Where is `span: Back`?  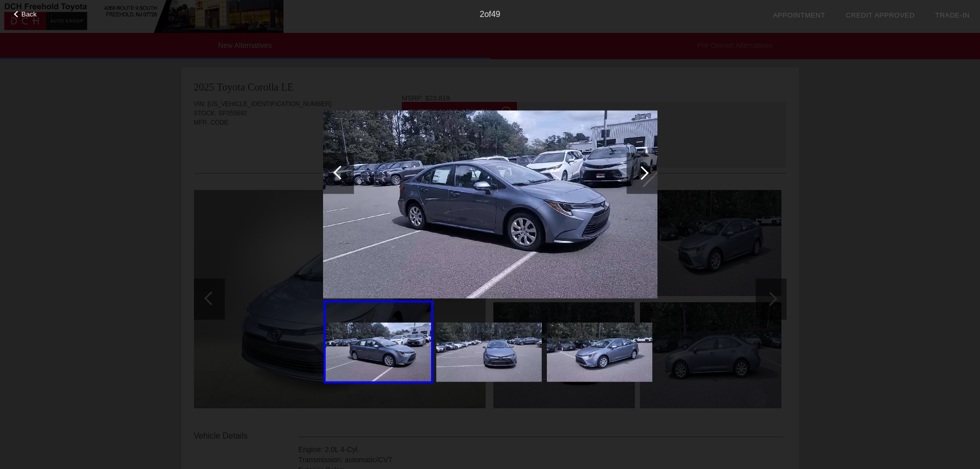 span: Back is located at coordinates (30, 14).